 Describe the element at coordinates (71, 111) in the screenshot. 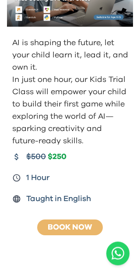

I see `p: In just one hour, our Kids Trial Class will empower your child to build their first game while ex...` at that location.